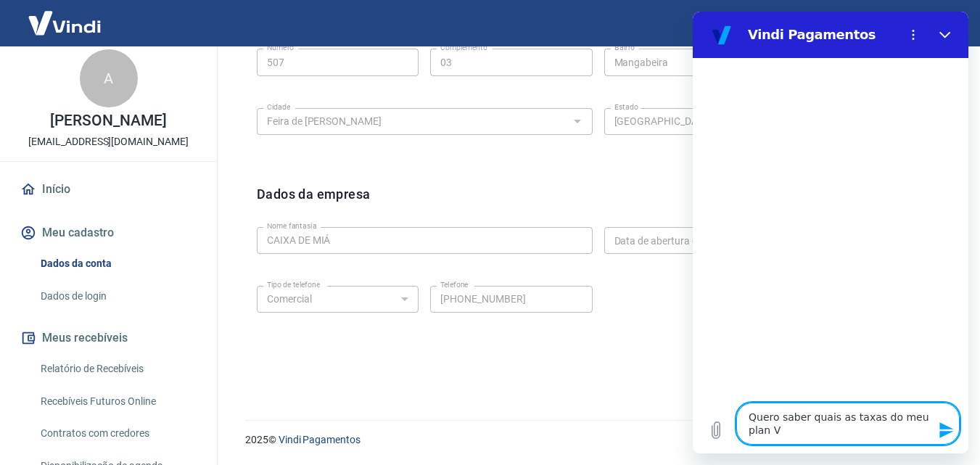 The height and width of the screenshot is (465, 980). What do you see at coordinates (319, 439) in the screenshot?
I see `a: Vindi Pagamentos` at bounding box center [319, 439].